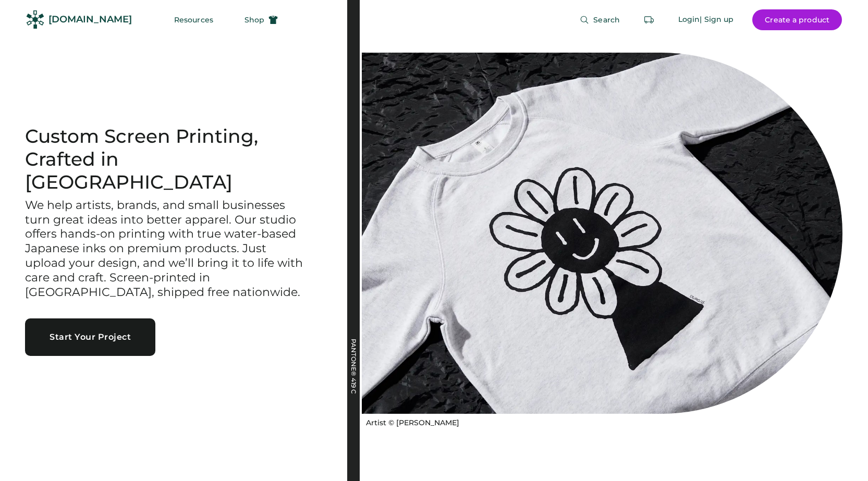  Describe the element at coordinates (606, 20) in the screenshot. I see `span: Search` at that location.